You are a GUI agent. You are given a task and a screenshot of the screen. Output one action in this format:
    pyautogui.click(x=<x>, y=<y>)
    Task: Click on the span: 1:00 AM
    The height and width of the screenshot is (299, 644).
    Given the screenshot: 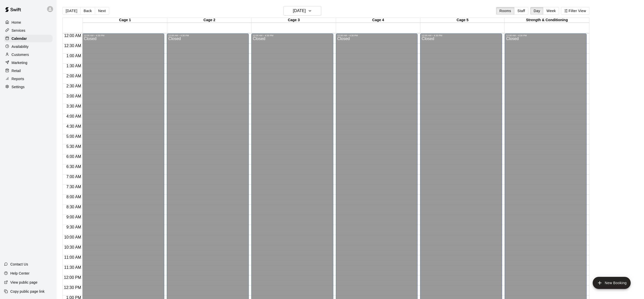 What is the action you would take?
    pyautogui.click(x=74, y=55)
    